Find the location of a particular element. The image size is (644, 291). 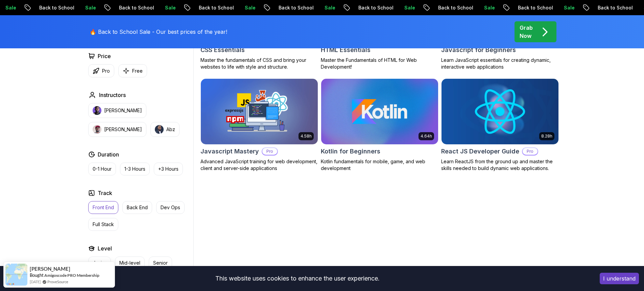

a: Kotlin for Beginners card4.64hKotlin for BeginnersKotlin fundamentals for mobile, game, and web d... is located at coordinates (380, 125).